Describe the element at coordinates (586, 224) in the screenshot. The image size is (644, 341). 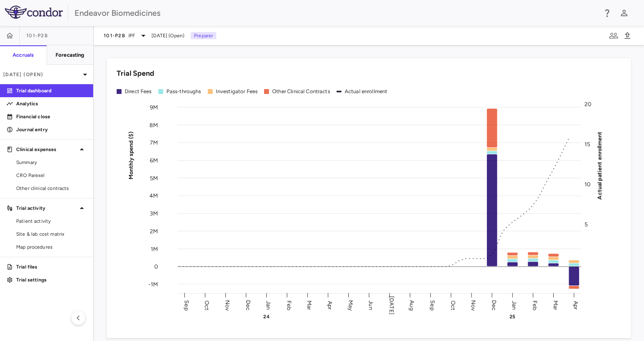
I see `tspan: 5` at that location.